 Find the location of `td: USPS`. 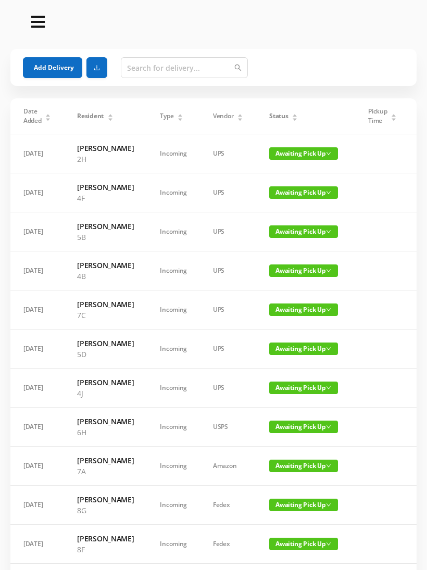

td: USPS is located at coordinates (228, 427).